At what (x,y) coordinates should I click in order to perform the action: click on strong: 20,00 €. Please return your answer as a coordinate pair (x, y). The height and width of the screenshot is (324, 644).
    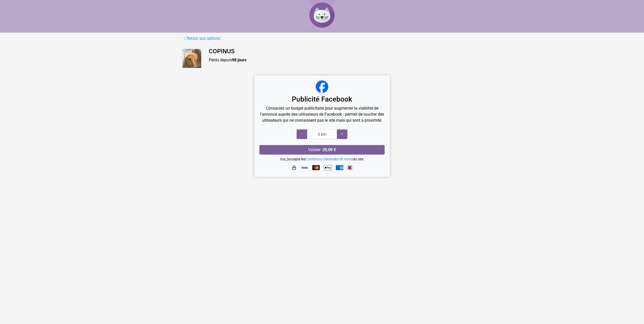
    Looking at the image, I should click on (329, 150).